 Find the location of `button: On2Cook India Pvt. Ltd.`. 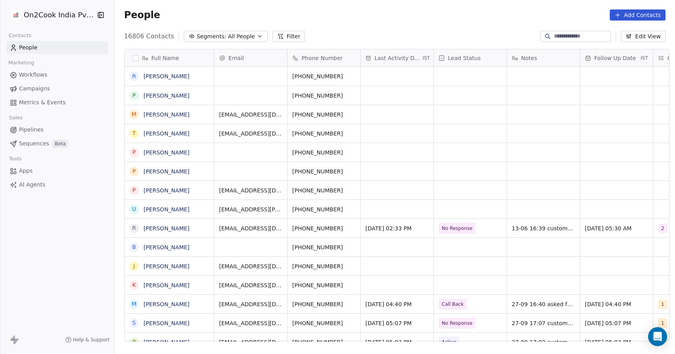

button: On2Cook India Pvt. Ltd. is located at coordinates (50, 15).